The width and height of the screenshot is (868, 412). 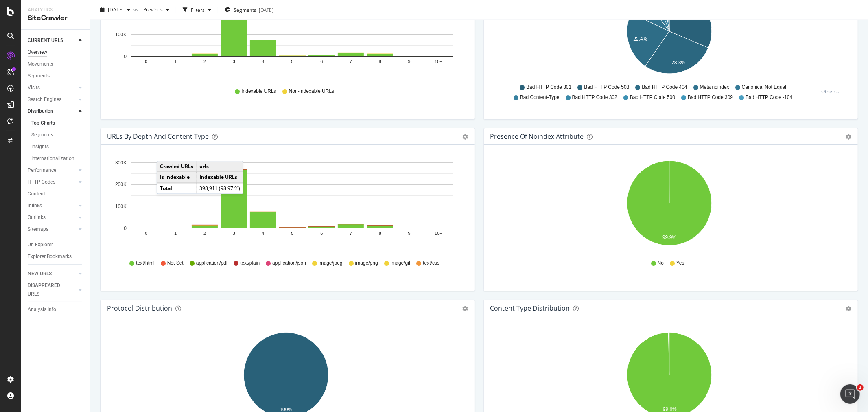 I want to click on div: CURRENT URLS, so click(x=45, y=40).